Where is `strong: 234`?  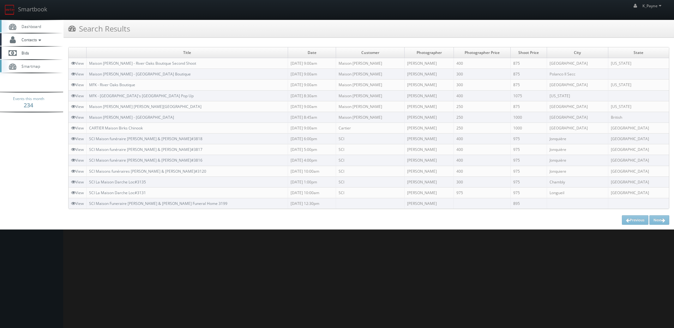 strong: 234 is located at coordinates (28, 105).